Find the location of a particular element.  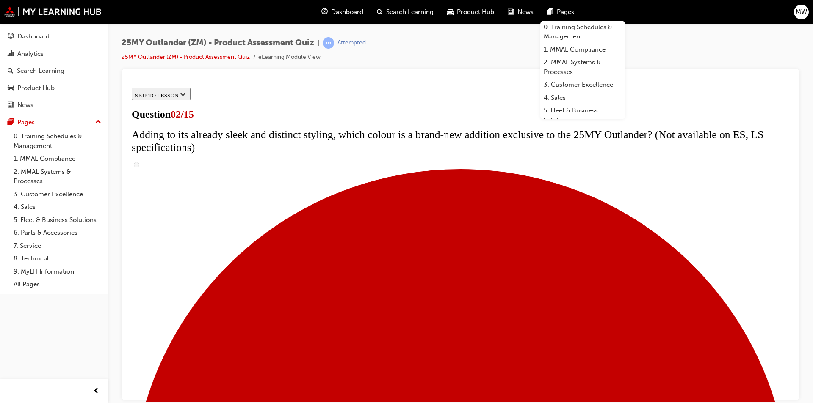

img: mmal is located at coordinates (53, 12).